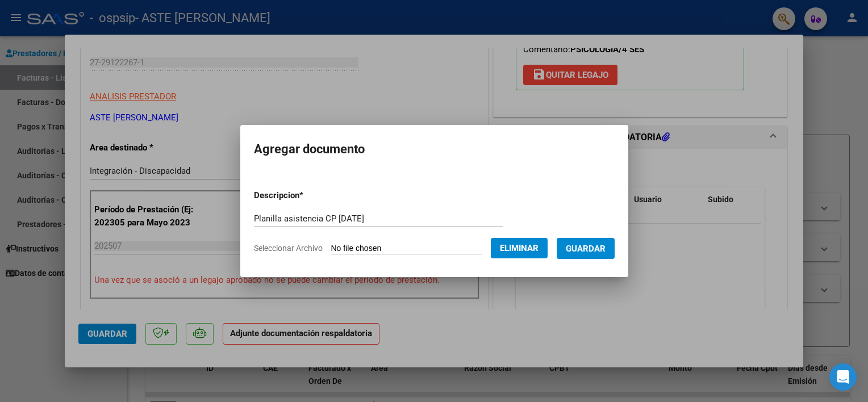  I want to click on span: Eliminar, so click(519, 249).